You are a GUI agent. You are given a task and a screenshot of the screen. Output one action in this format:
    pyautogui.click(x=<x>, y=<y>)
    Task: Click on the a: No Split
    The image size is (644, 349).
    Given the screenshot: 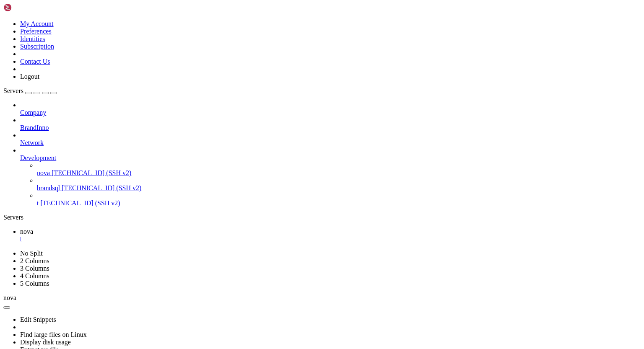 What is the action you would take?
    pyautogui.click(x=31, y=253)
    